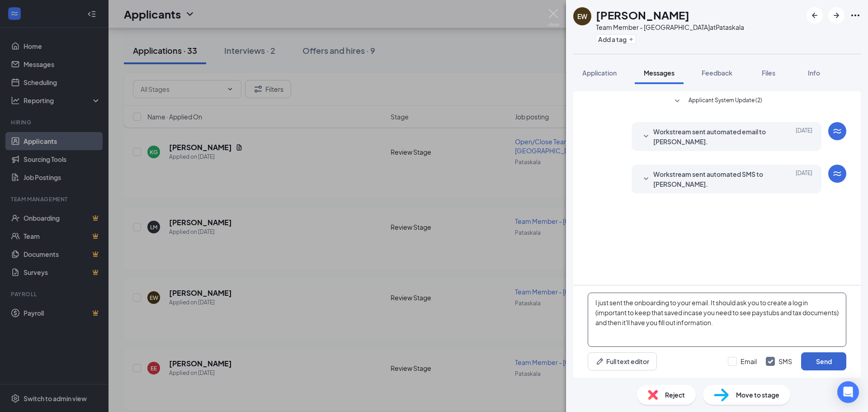 The width and height of the screenshot is (868, 412). I want to click on button: Send, so click(823, 362).